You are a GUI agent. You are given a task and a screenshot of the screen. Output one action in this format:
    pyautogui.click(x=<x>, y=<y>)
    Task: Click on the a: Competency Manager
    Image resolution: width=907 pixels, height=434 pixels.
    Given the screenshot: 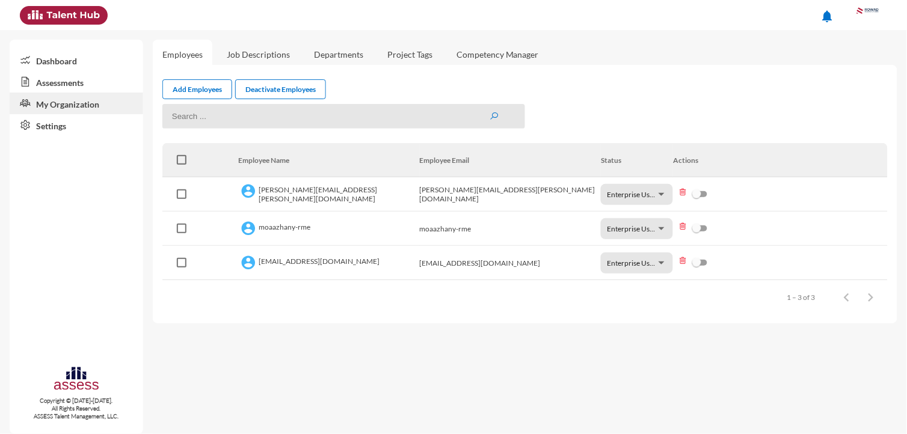 What is the action you would take?
    pyautogui.click(x=497, y=54)
    